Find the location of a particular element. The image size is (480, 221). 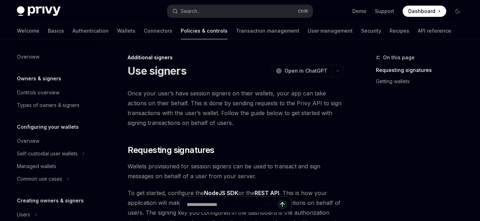

a: Welcome is located at coordinates (28, 31).